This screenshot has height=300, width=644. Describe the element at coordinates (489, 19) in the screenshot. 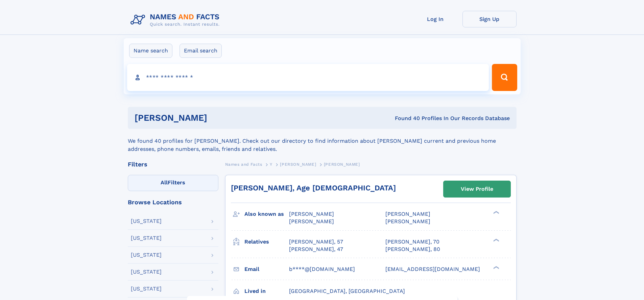

I see `a: Sign Up` at that location.